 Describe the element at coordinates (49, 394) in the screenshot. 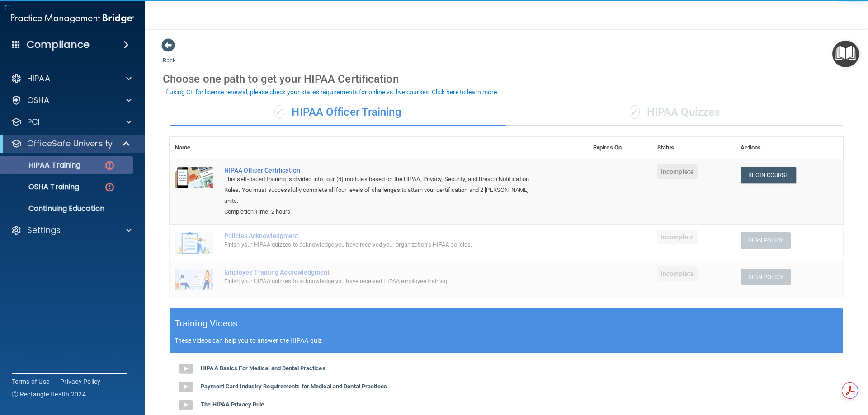

I see `span: Ⓒ Rectangle Health 2024` at that location.